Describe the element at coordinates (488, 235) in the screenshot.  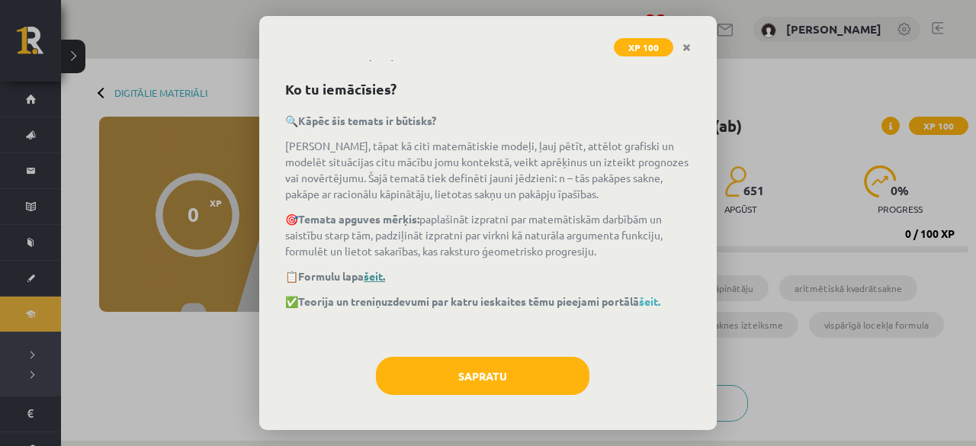
I see `p: 🎯 paplašināt izpratni par matemātiskām darbībām un saistību starp tām, padziļināt izpratni par vi...` at that location.